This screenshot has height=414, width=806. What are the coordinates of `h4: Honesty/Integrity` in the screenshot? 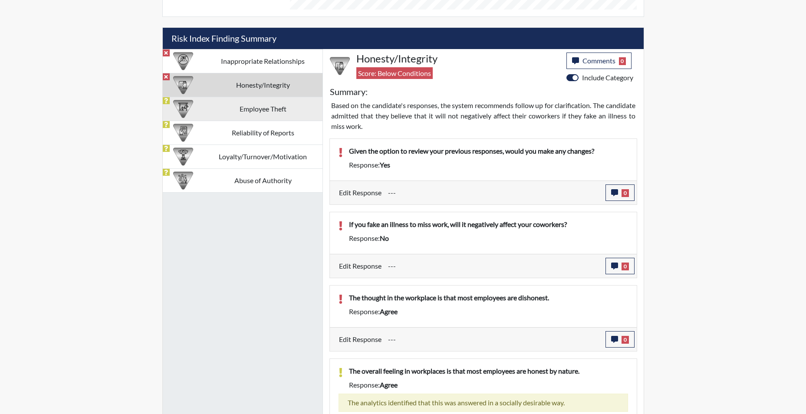 It's located at (458, 59).